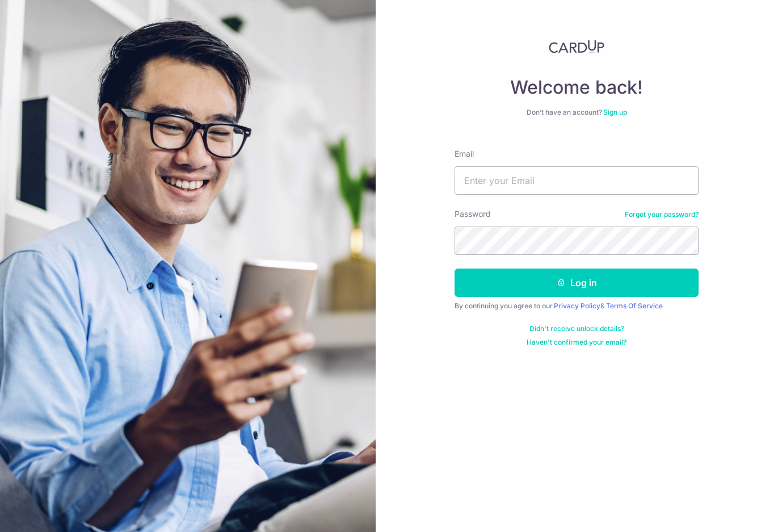 The width and height of the screenshot is (778, 532). I want to click on label: Password, so click(473, 214).